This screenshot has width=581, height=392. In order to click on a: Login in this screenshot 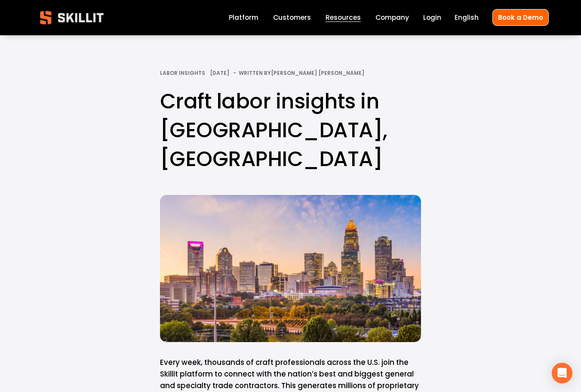, I will do `click(432, 18)`.